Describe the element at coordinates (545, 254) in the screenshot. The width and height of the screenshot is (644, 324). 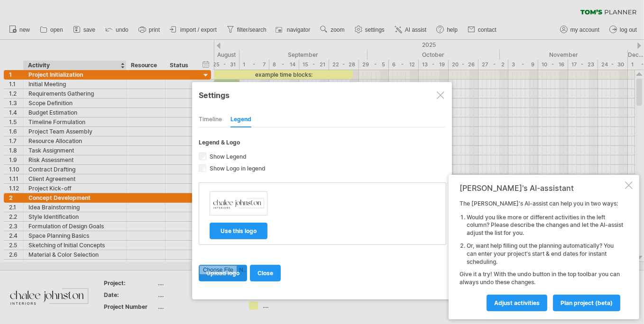
I see `li: Or, want help filling out the planning automatically? You can enter your project's start & end da...` at that location.